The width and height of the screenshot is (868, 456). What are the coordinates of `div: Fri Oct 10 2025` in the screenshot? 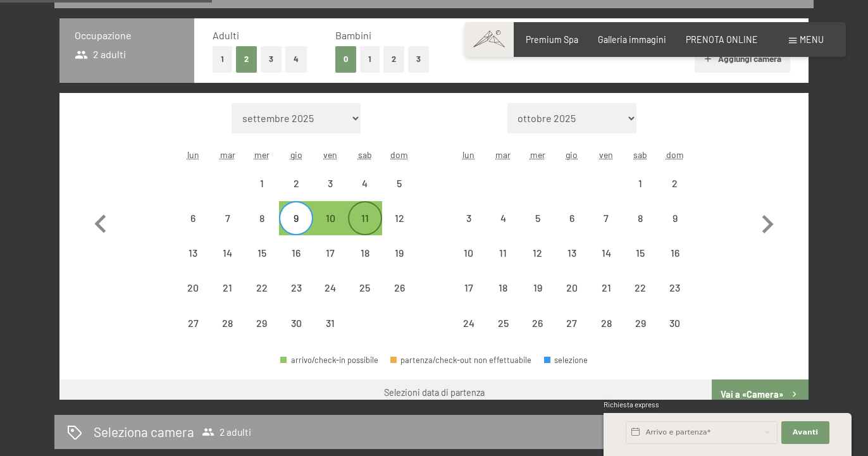 It's located at (331, 218).